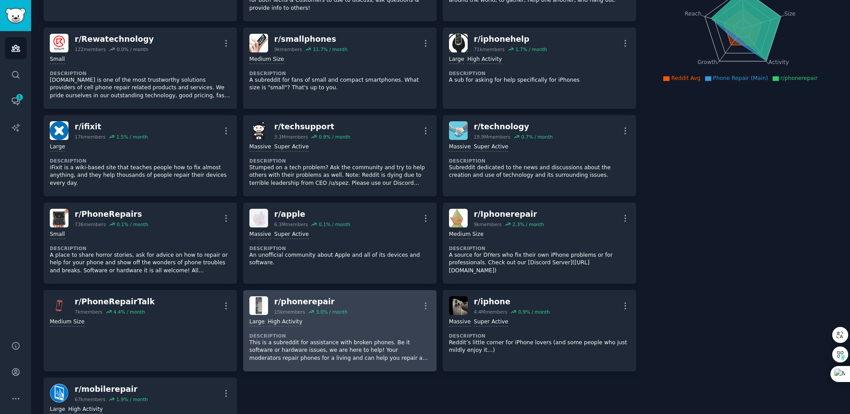 Image resolution: width=850 pixels, height=414 pixels. I want to click on div: 4.4 % / month, so click(129, 312).